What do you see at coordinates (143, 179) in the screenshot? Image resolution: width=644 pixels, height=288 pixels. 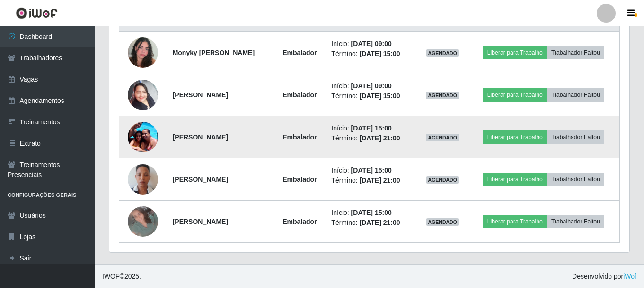 I see `img: 1698154683957.jpeg` at bounding box center [143, 179].